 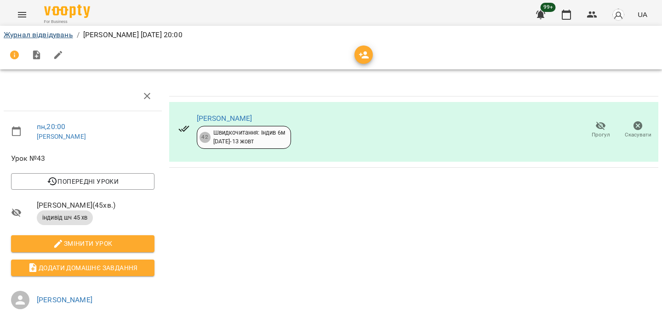 What do you see at coordinates (619, 15) in the screenshot?
I see `img: avatar_s.png` at bounding box center [619, 15].